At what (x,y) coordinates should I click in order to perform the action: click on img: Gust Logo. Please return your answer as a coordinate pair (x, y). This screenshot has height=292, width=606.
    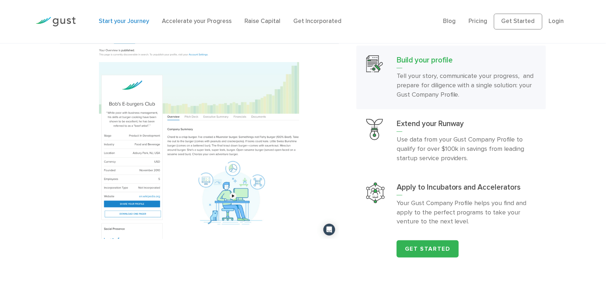
    Looking at the image, I should click on (56, 22).